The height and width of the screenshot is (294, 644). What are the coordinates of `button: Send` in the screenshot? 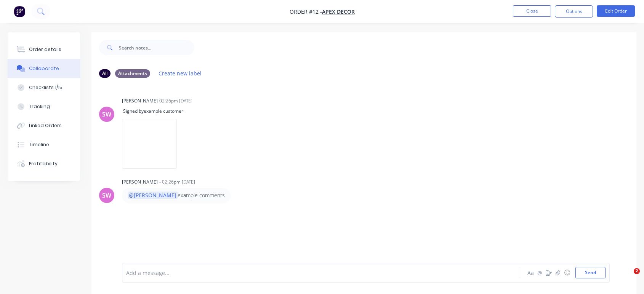 It's located at (590, 272).